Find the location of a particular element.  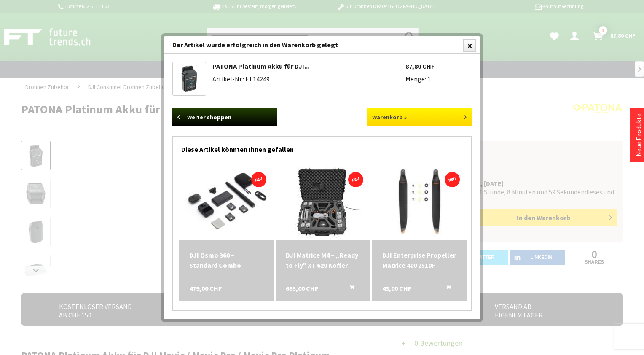

span: 665,00 CHF is located at coordinates (302, 289).